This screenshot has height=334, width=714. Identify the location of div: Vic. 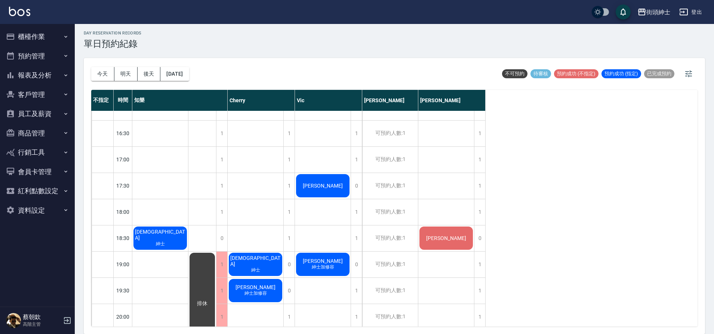
(329, 100).